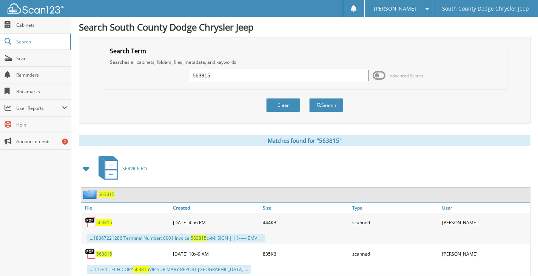 This screenshot has height=276, width=538. I want to click on div: ...18067221286 Terminal Number: 0001 Invoice: cvM: SIGN | | ! -—- EMV ..., so click(176, 238).